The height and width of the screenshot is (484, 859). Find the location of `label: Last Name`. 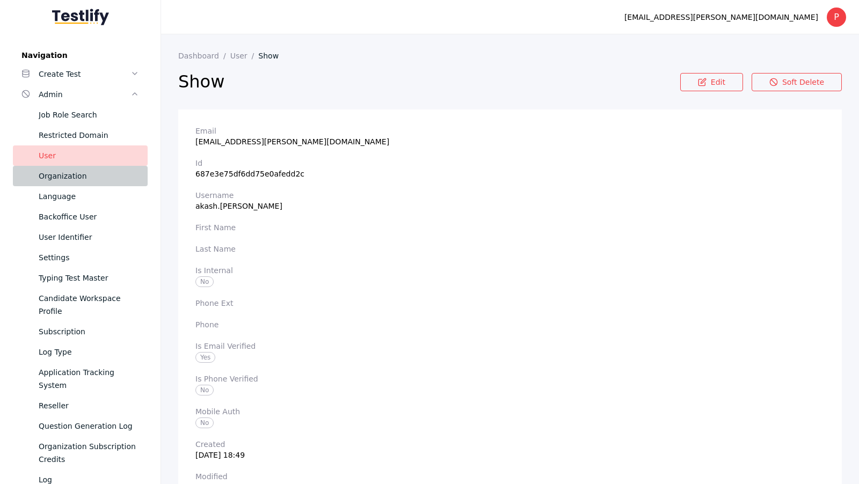

label: Last Name is located at coordinates (510, 249).